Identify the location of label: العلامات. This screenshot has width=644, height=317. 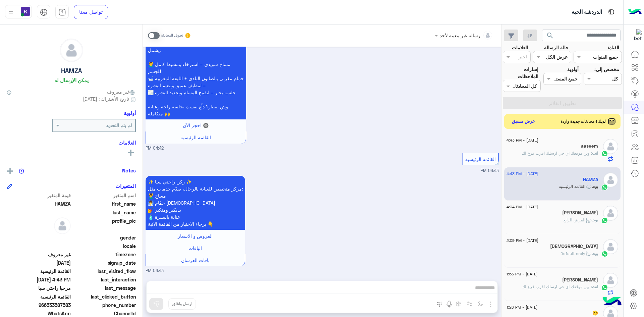
(520, 47).